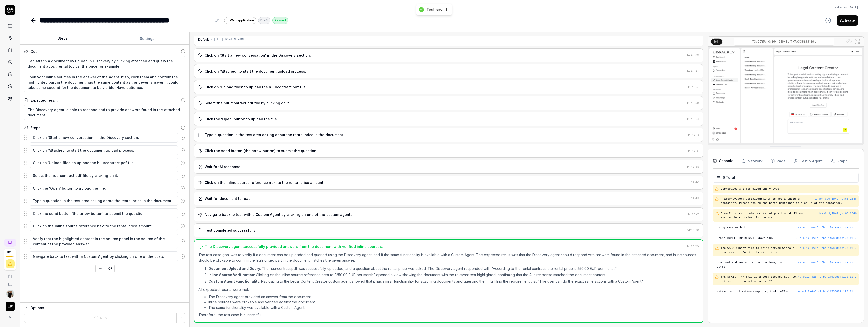  Describe the element at coordinates (693, 151) in the screenshot. I see `time: 14:49:21` at that location.